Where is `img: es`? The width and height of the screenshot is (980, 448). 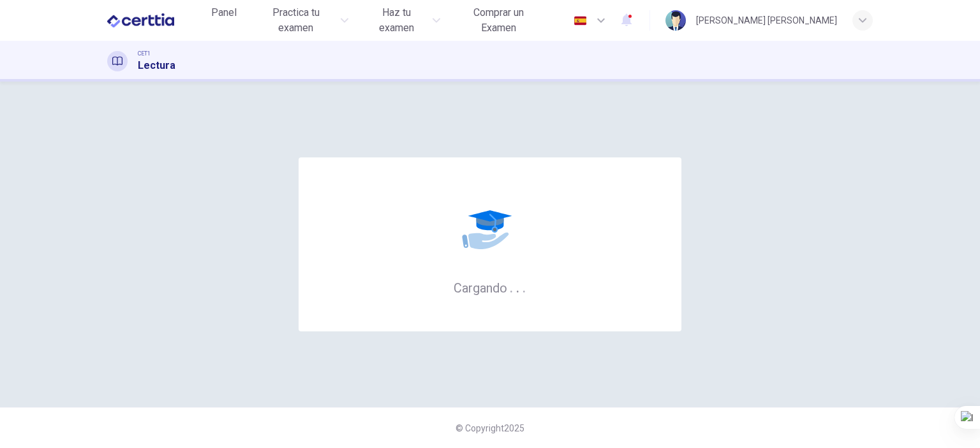
img: es is located at coordinates (580, 21).